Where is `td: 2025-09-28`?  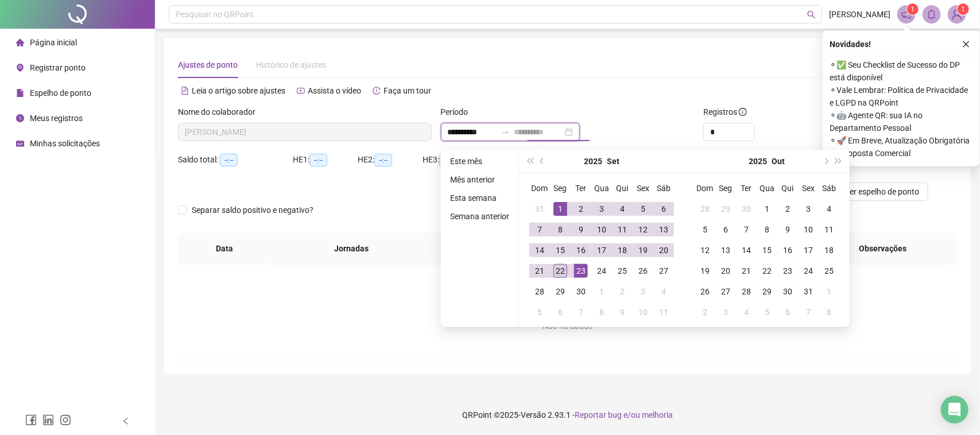
td: 2025-09-28 is located at coordinates (705, 209).